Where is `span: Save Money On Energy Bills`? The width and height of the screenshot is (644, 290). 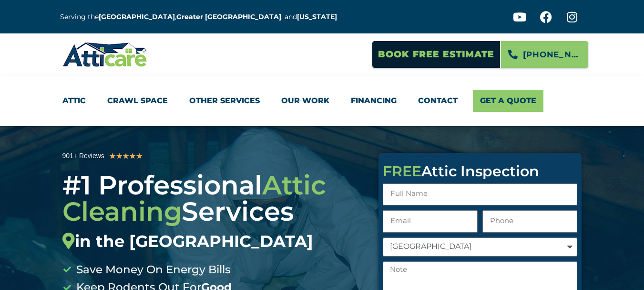
span: Save Money On Energy Bills is located at coordinates (152, 270).